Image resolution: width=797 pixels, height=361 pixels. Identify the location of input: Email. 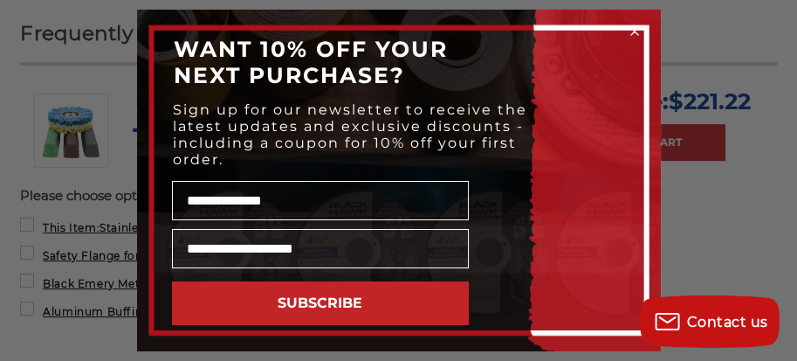
(320, 248).